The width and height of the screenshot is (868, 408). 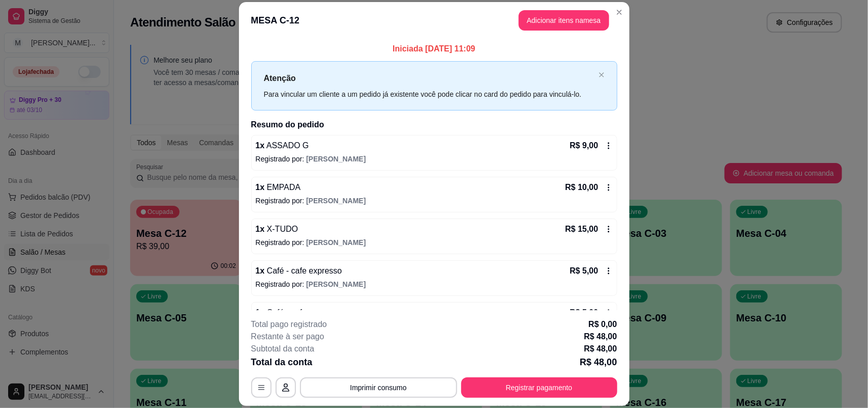 I want to click on button: Close, so click(x=619, y=12).